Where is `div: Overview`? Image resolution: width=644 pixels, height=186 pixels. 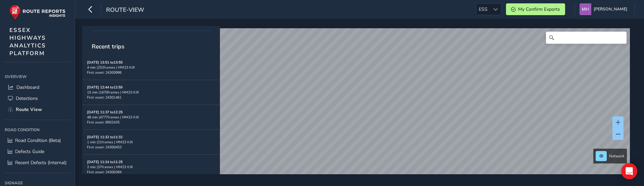
div: Overview is located at coordinates (37, 77).